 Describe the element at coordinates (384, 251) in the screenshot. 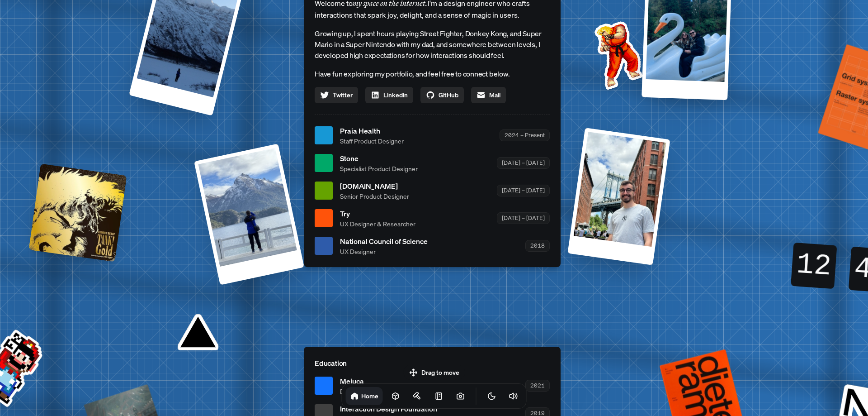

I see `span: UX Designer` at that location.